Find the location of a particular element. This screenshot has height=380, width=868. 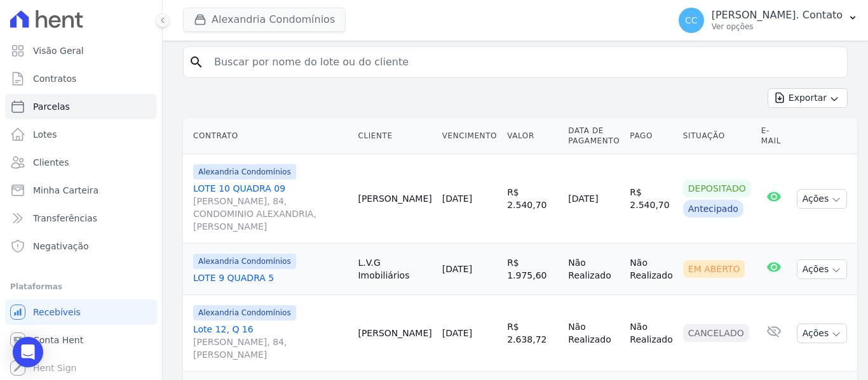

th: Contrato is located at coordinates (267, 136).